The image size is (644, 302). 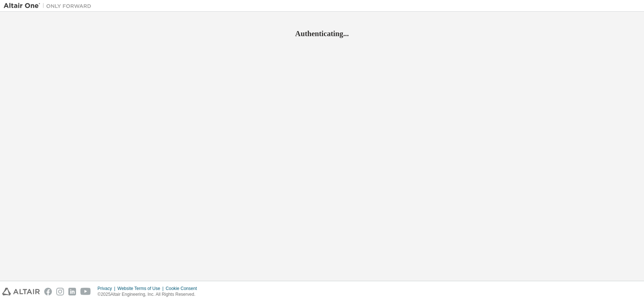 I want to click on div: Cookie Consent, so click(x=183, y=288).